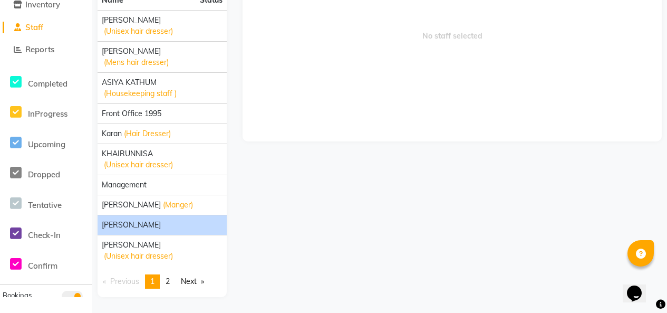 This screenshot has width=667, height=313. I want to click on span: KHAIRUNNISA, so click(127, 154).